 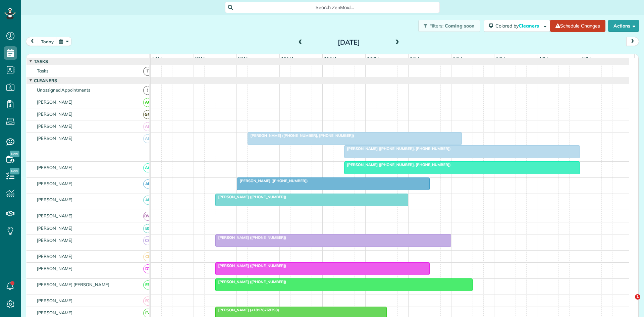 I want to click on span: 1, so click(x=637, y=297).